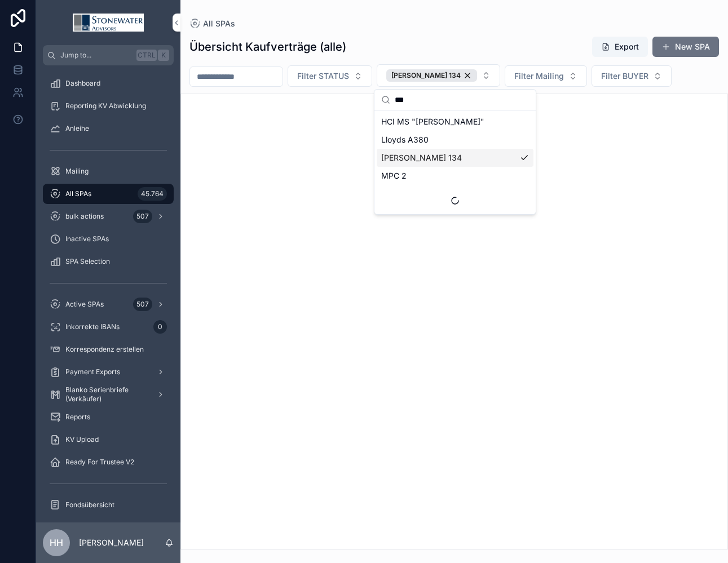  I want to click on span: Lloyds A380, so click(405, 140).